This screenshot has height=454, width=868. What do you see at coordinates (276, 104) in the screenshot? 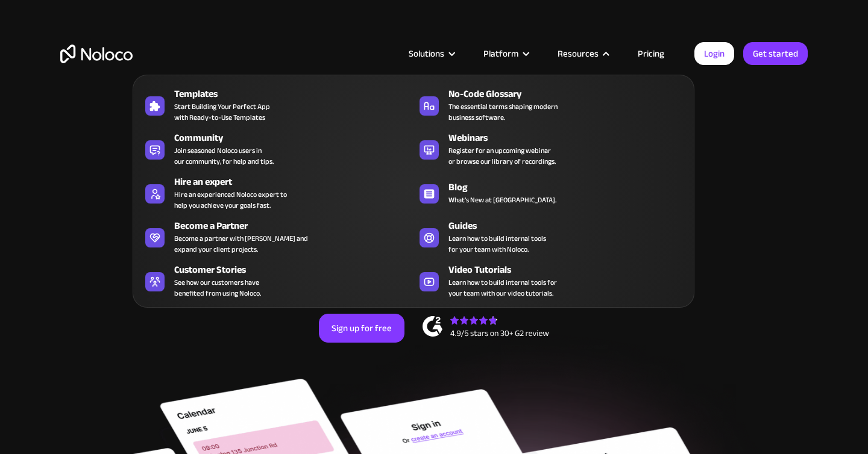
I see `a: TemplatesStart Building Your Perfect Appwith Ready-to-Use Templates` at bounding box center [276, 104].